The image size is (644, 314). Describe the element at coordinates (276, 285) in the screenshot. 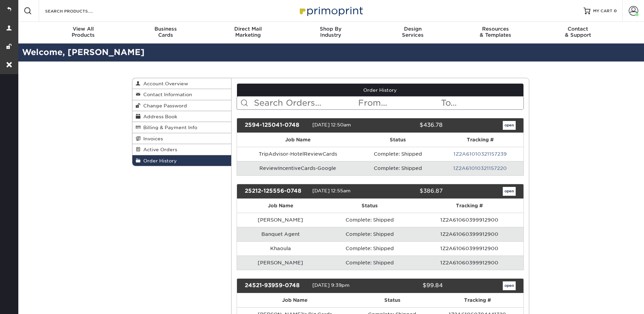

I see `div: 24521-93959-0748` at that location.